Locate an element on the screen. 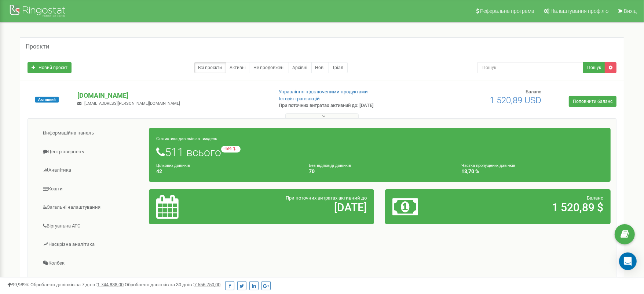 The width and height of the screenshot is (644, 294). a: Всі проєкти is located at coordinates (210, 67).